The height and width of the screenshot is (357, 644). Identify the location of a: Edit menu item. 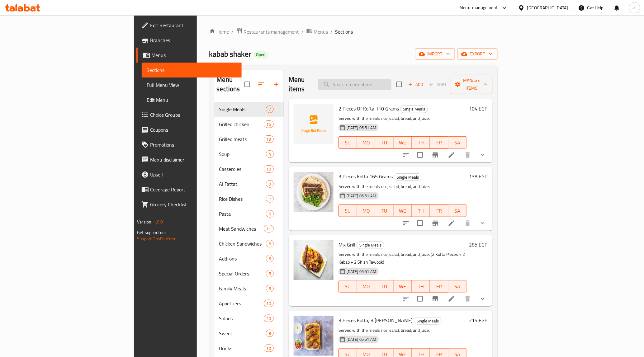
(451, 155).